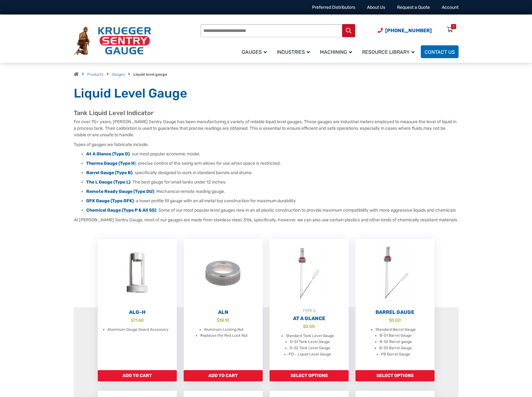  What do you see at coordinates (272, 173) in the screenshot?
I see `li: : specifically designed to work in standard barrels and drums.` at bounding box center [272, 173].